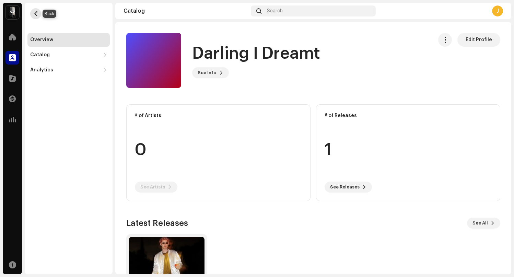 The height and width of the screenshot is (277, 514). What do you see at coordinates (69, 40) in the screenshot?
I see `re-m-nav-item: Overview` at bounding box center [69, 40].